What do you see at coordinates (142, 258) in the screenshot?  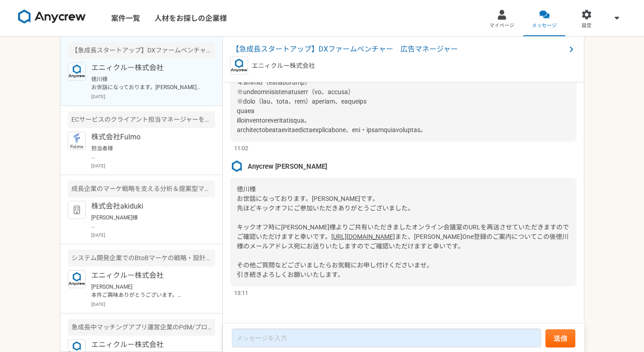 I see `div: システム開発企業でのBtoBマーケの戦略・設計や実務までをリードできる人材を募集` at bounding box center [142, 258].